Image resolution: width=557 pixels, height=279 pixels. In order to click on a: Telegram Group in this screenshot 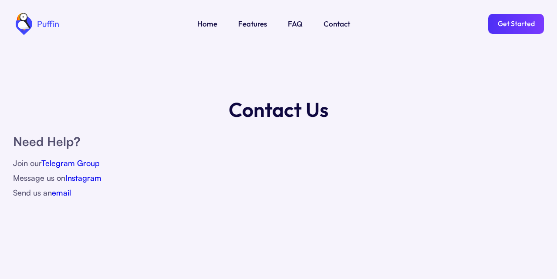, I will do `click(71, 163)`.